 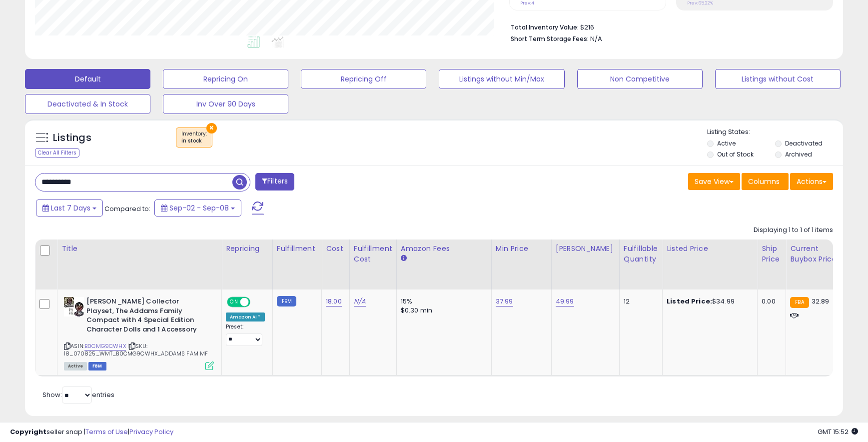 I want to click on p: Listing States:, so click(x=775, y=132).